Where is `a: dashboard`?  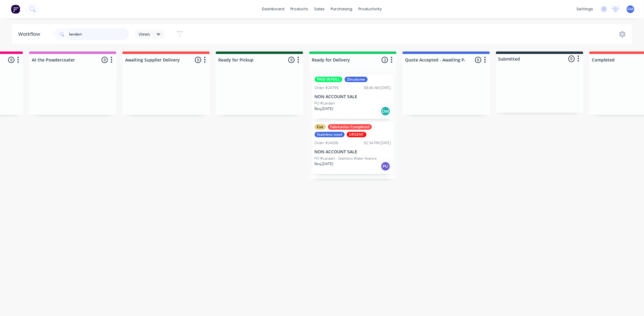 a: dashboard is located at coordinates (273, 9).